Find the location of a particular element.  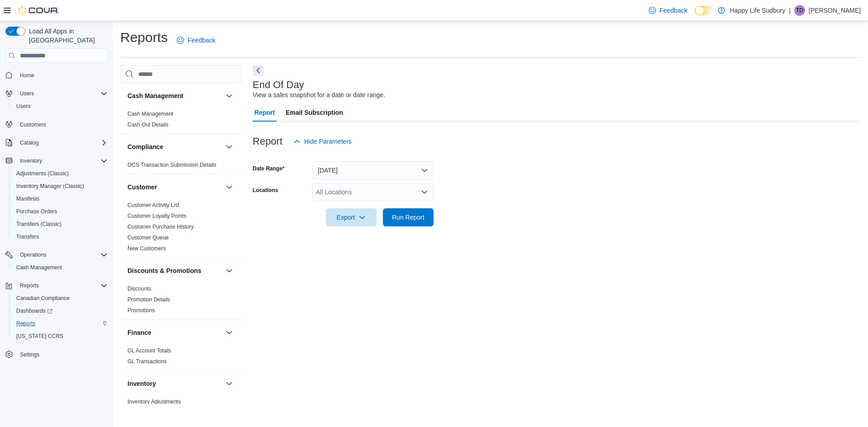

label: Date Range is located at coordinates (269, 169).